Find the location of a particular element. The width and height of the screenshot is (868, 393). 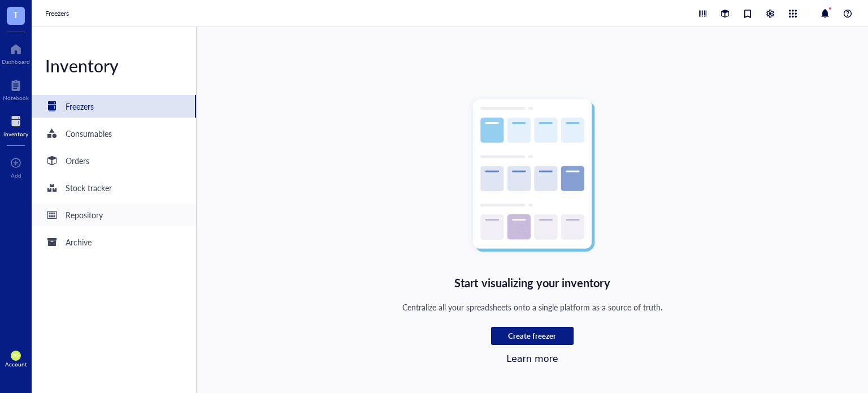

a: Stock tracker is located at coordinates (114, 187).